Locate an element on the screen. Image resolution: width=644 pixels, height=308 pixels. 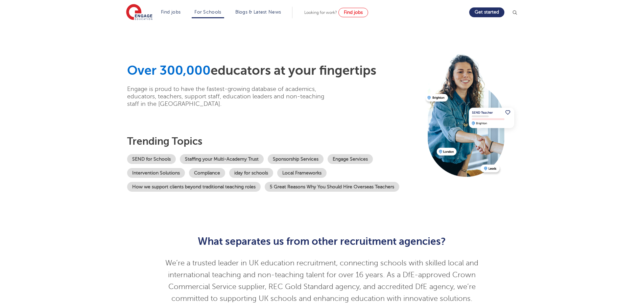
span: Find jobs is located at coordinates (354, 12).